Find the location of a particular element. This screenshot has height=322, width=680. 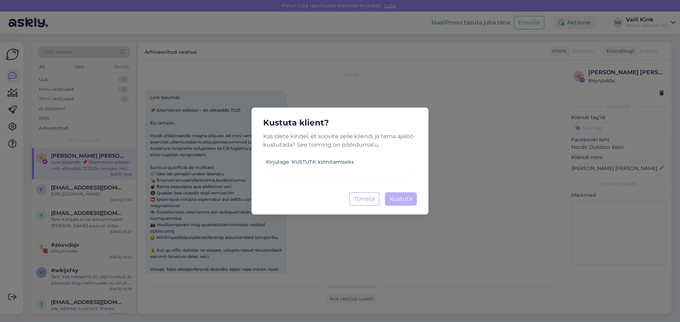

button: Kustuta is located at coordinates (401, 199).